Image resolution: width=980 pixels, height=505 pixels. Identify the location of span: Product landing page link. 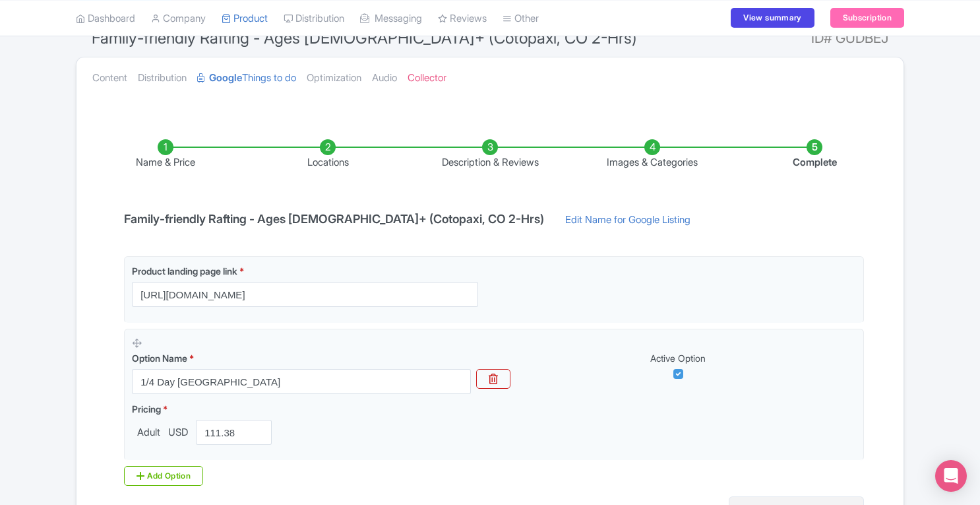
(185, 271).